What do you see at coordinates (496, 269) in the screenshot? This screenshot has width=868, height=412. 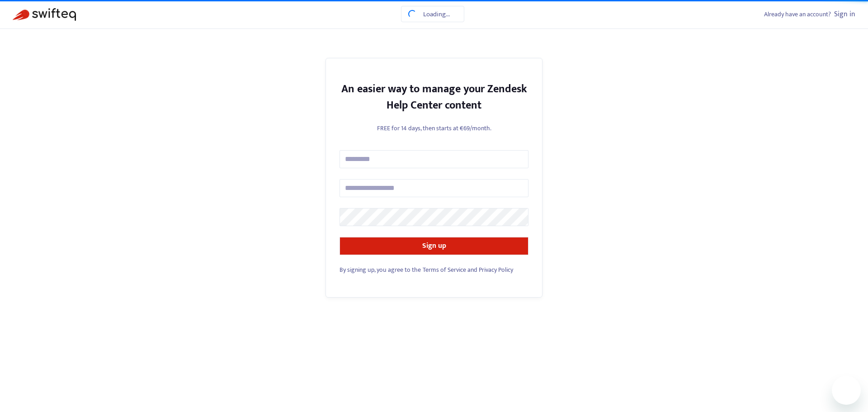 I see `a: Privacy Policy` at bounding box center [496, 269].